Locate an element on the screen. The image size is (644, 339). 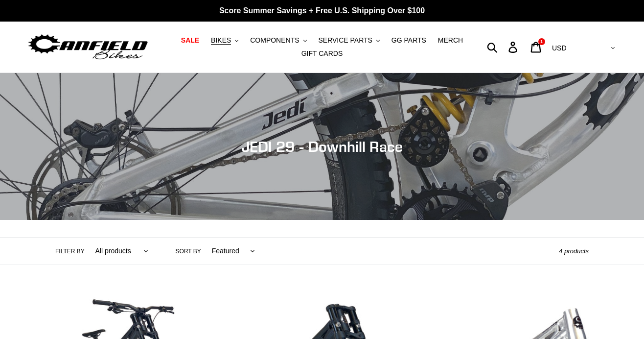
span: 4 products is located at coordinates (574, 250).